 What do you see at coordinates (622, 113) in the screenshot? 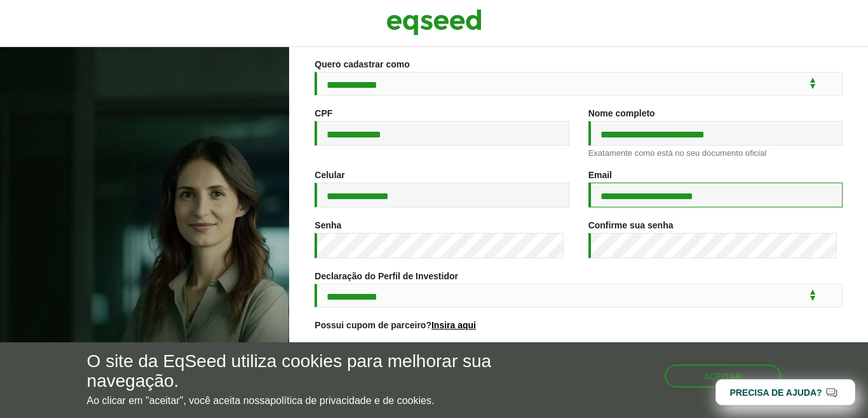
I see `label: Nome completo` at bounding box center [622, 113].